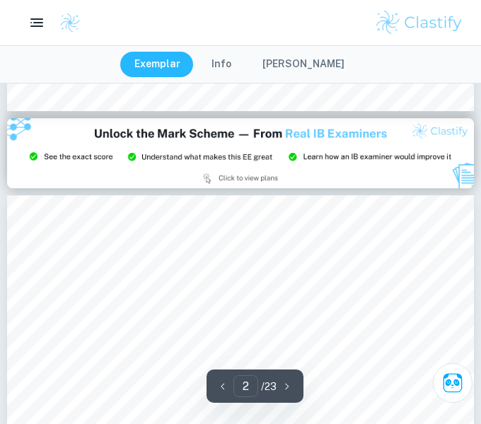 The height and width of the screenshot is (424, 481). What do you see at coordinates (241, 153) in the screenshot?
I see `img: Ad` at bounding box center [241, 153].